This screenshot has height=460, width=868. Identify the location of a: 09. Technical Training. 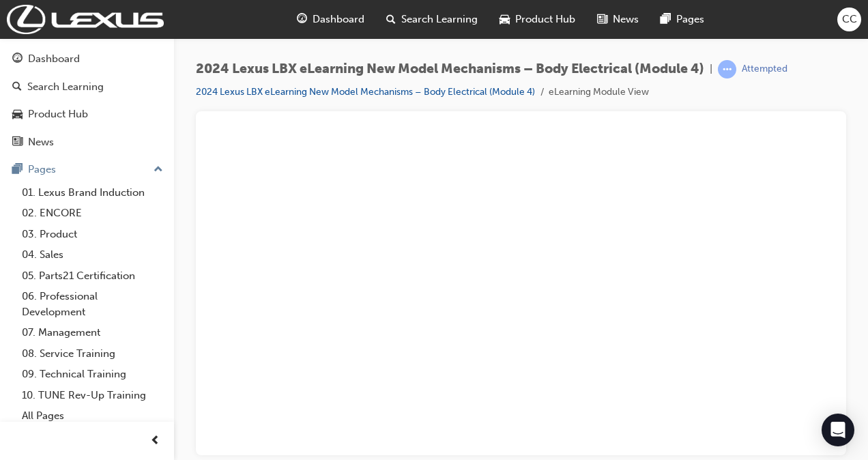
(92, 374).